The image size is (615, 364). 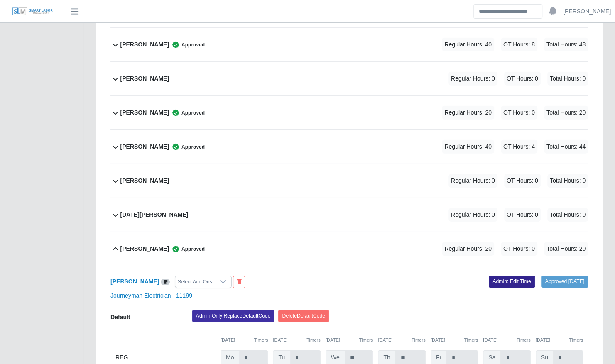 What do you see at coordinates (165, 281) in the screenshot?
I see `a: View/Edit Notes` at bounding box center [165, 281].